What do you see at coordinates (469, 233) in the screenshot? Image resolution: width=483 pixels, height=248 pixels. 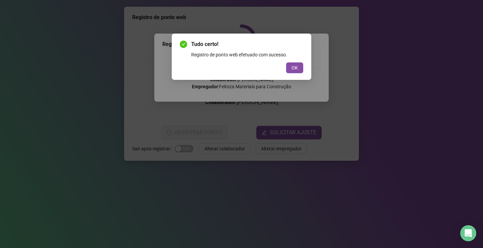 I see `div: Open Intercom Messenger` at bounding box center [469, 233].